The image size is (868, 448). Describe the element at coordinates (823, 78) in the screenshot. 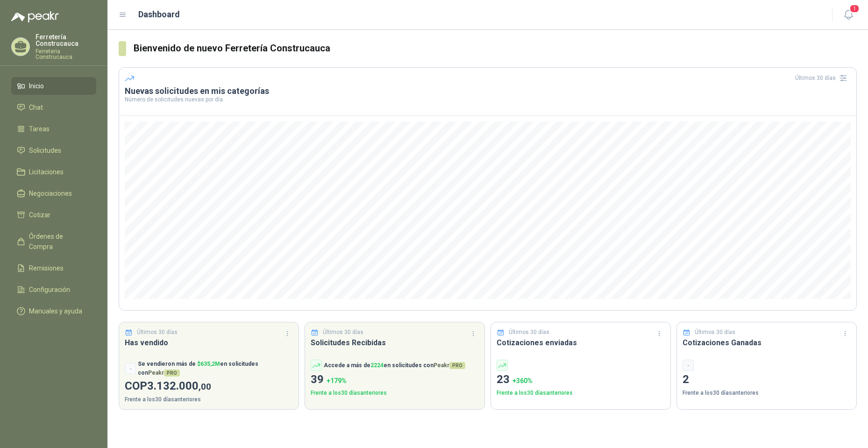

I see `div: Últimos 30 días` at that location.